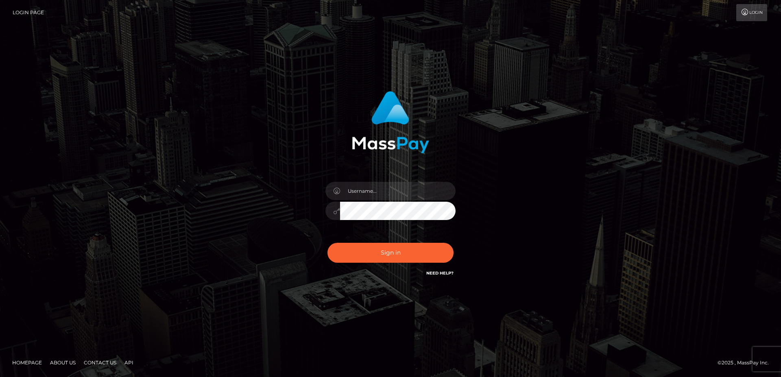  Describe the element at coordinates (752, 13) in the screenshot. I see `a: Login` at that location.